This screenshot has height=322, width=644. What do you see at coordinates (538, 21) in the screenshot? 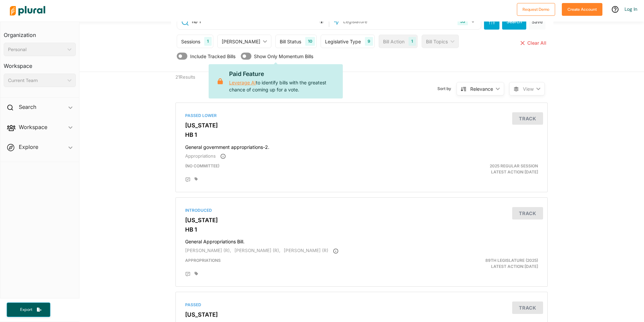
I see `button: Save` at bounding box center [538, 21].